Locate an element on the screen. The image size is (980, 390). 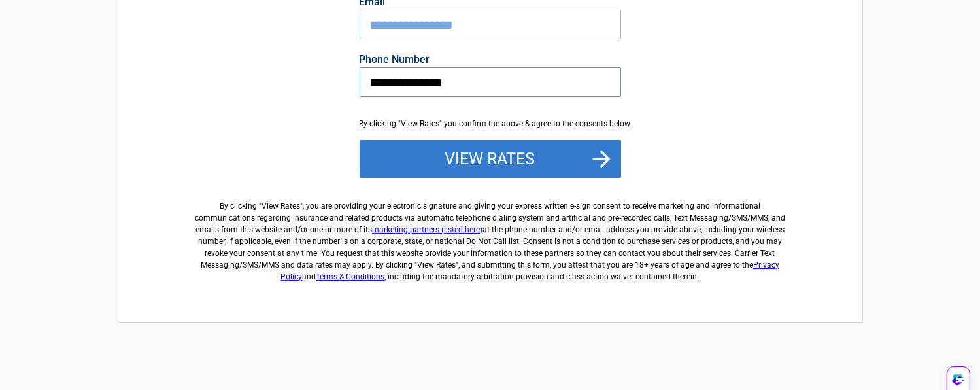
button: View Rates is located at coordinates (490, 159).